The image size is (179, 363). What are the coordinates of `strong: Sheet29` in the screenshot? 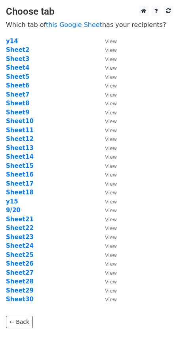 It's located at (20, 290).